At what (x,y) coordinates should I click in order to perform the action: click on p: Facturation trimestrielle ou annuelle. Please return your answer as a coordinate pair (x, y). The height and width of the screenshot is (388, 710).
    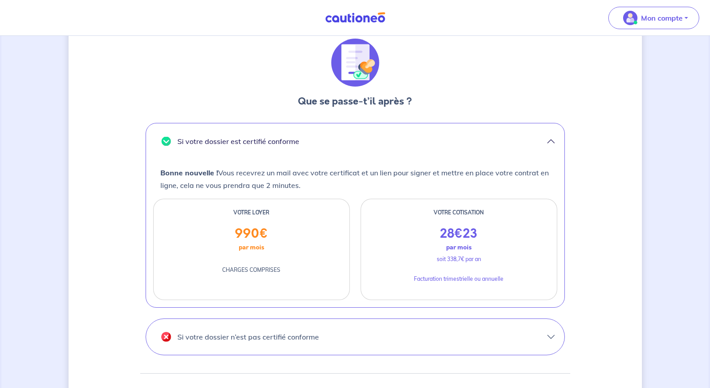
    Looking at the image, I should click on (459, 279).